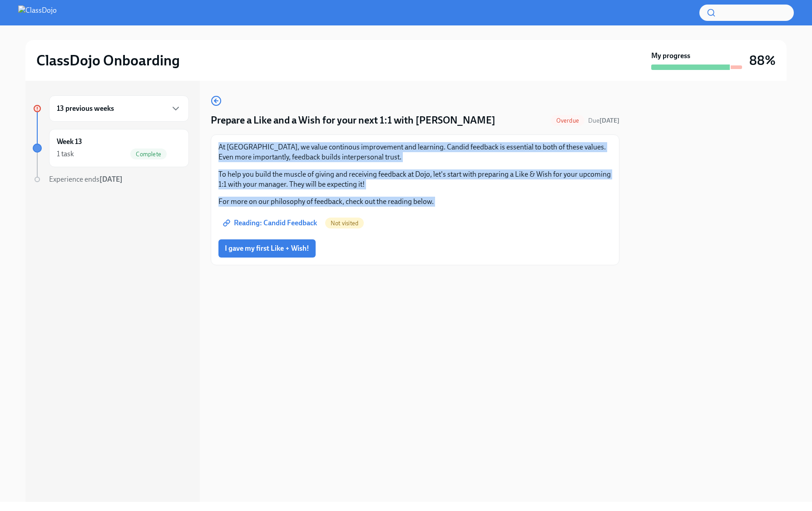 The width and height of the screenshot is (812, 511). Describe the element at coordinates (37, 13) in the screenshot. I see `img: ClassDojo` at that location.